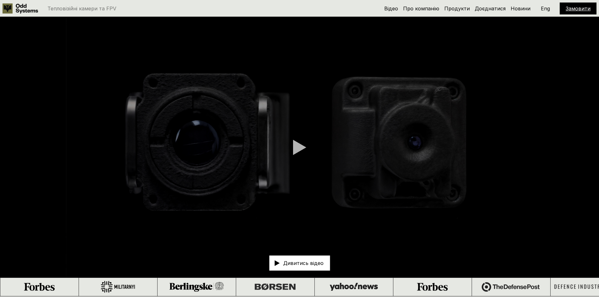 The image size is (599, 297). What do you see at coordinates (545, 8) in the screenshot?
I see `p: Eng` at bounding box center [545, 8].